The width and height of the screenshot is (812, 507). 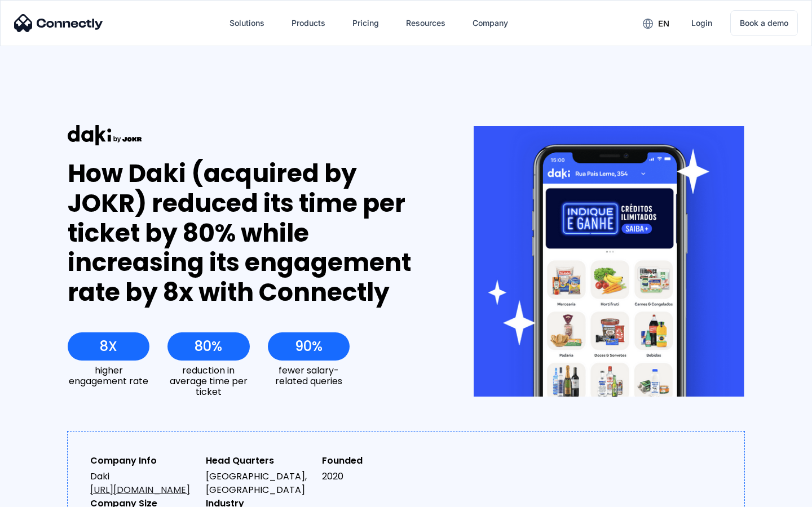 I want to click on div: 90%, so click(x=309, y=347).